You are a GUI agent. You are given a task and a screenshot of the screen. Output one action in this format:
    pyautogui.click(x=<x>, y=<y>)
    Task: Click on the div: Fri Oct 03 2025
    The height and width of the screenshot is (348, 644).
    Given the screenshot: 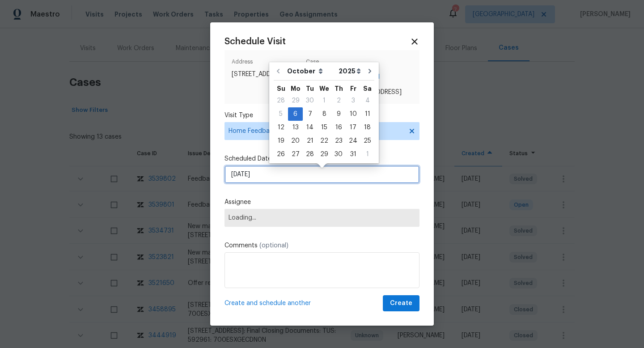 What is the action you would take?
    pyautogui.click(x=353, y=100)
    